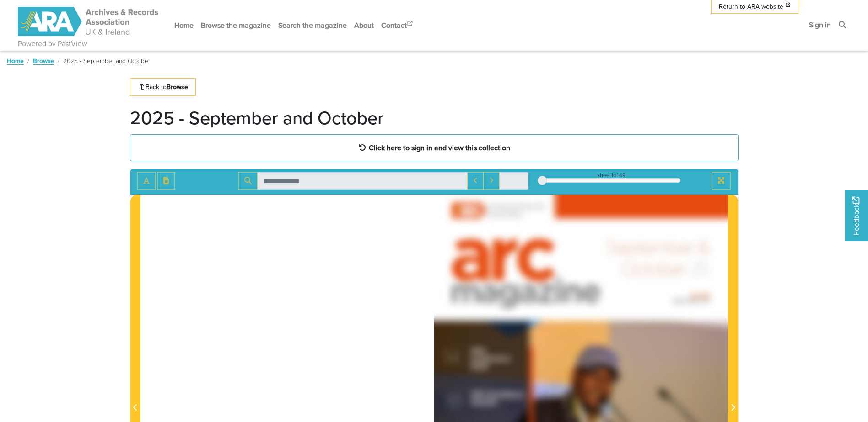  I want to click on span: Return to ARA website, so click(751, 7).